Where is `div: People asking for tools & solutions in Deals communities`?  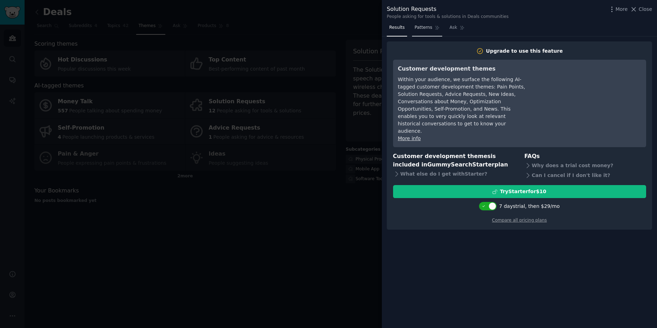
div: People asking for tools & solutions in Deals communities is located at coordinates (448, 17).